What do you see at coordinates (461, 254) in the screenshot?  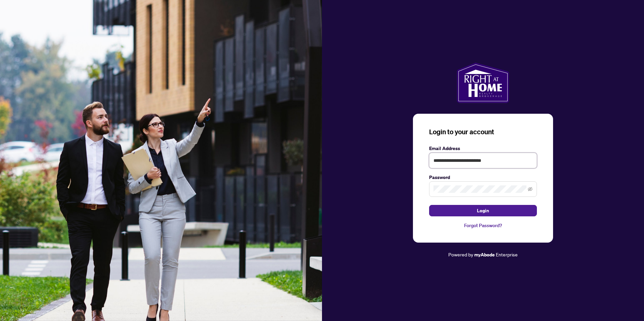 I see `span: Powered by` at bounding box center [461, 254].